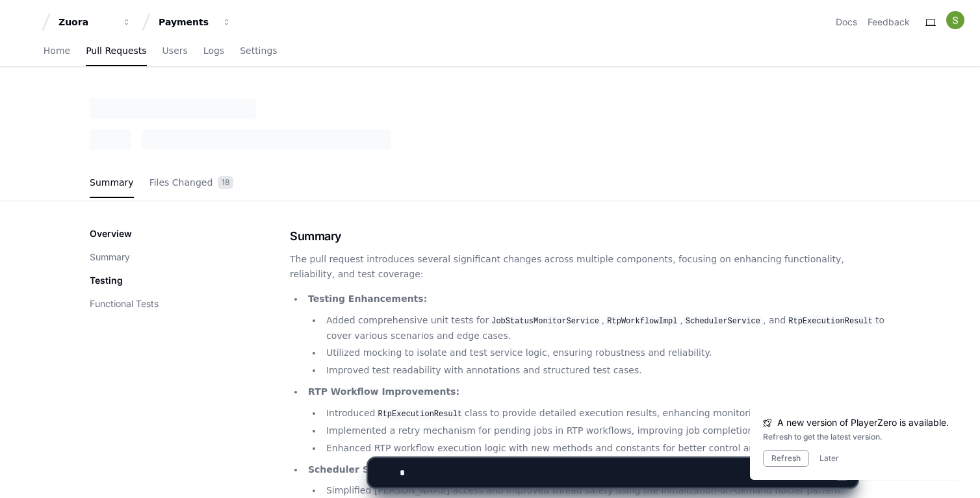 The image size is (980, 498). Describe the element at coordinates (955, 20) in the screenshot. I see `img: ACg8ocK1EaMfuvJmPejFpP1H_n0zHMfi6CcZBKQ2kbFwTFs0169v-A=s96-c` at that location.